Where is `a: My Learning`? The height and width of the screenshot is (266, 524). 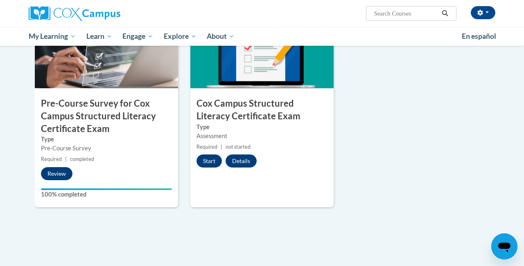 a: My Learning is located at coordinates (52, 36).